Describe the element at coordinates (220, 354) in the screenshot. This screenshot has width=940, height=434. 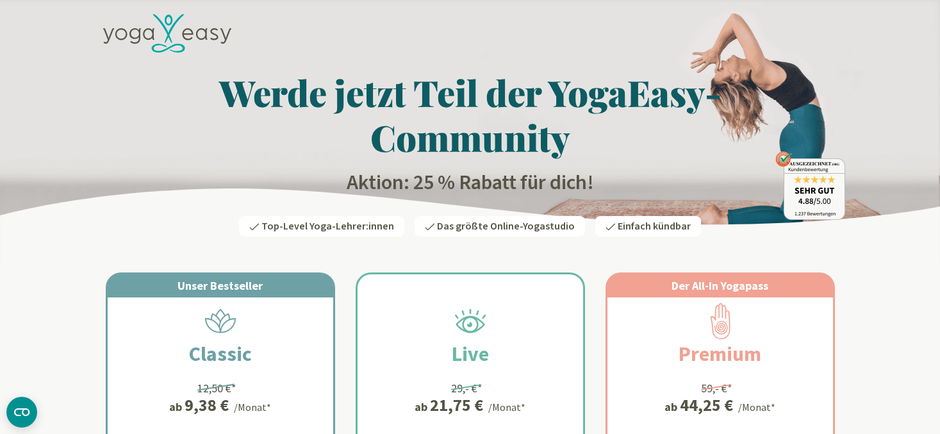
I see `h2: Classic` at that location.